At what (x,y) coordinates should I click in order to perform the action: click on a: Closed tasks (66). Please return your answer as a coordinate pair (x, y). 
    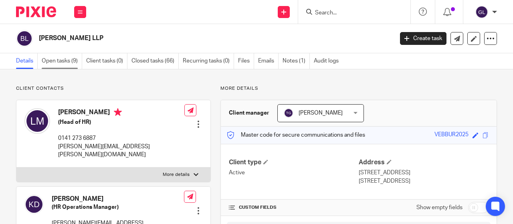
    Looking at the image, I should click on (155, 61).